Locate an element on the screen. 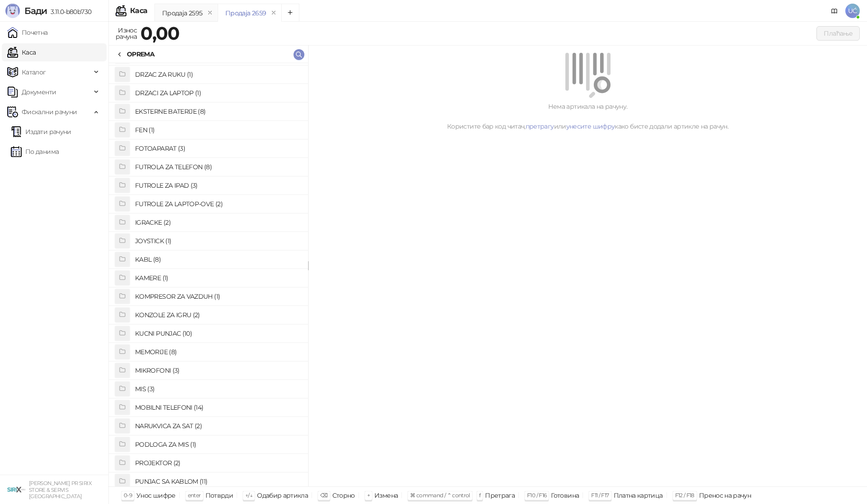 The height and width of the screenshot is (504, 867). div: OPREMA is located at coordinates (141, 54).